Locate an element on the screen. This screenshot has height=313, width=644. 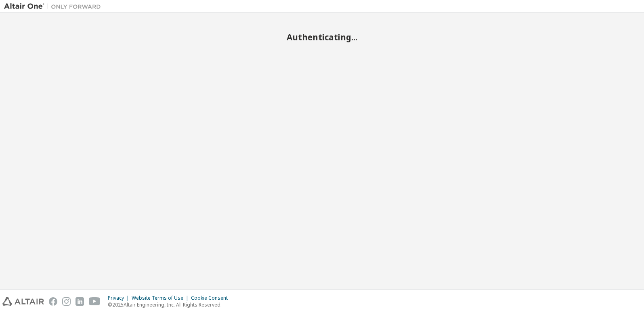
img: Altair One is located at coordinates (55, 7).